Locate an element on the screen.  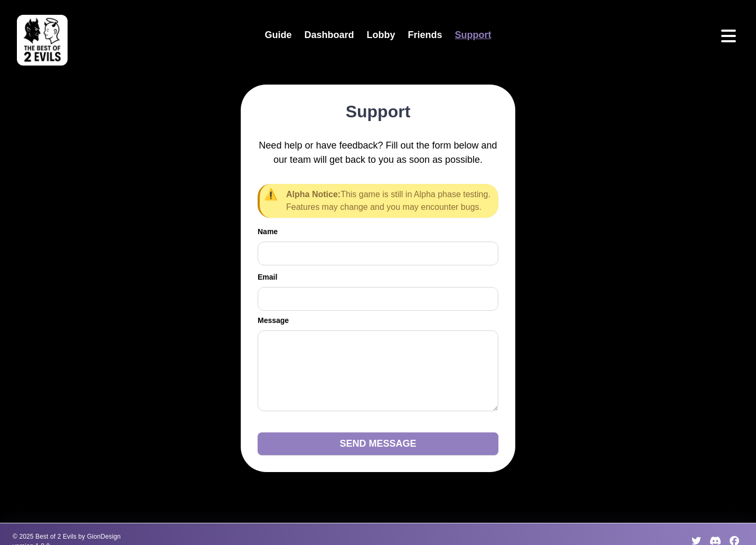
span: This game is still in Alpha phase testing. Features may change and you may encounter bugs. is located at coordinates (390, 201).